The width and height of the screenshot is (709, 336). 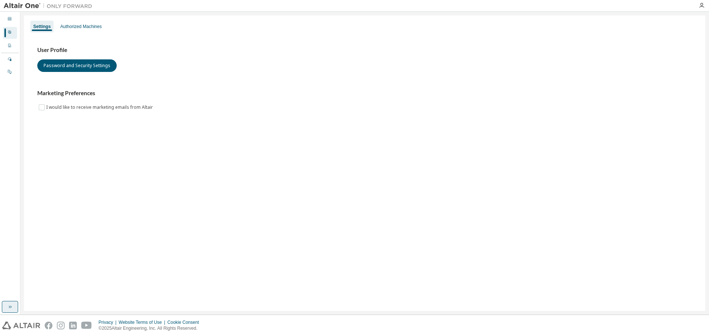 What do you see at coordinates (10, 60) in the screenshot?
I see `div: Managed` at bounding box center [10, 60].